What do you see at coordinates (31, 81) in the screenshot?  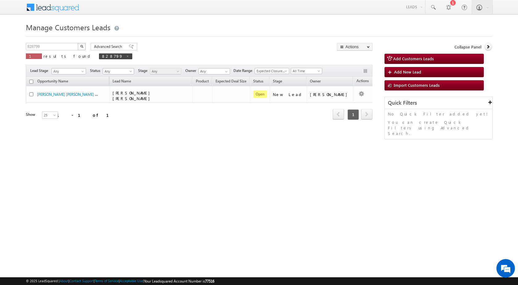 I see `input: Check all records` at bounding box center [31, 81].